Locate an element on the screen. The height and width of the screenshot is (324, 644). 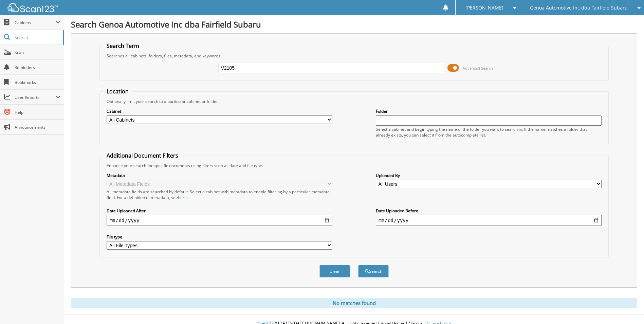
label: Date Uploaded After is located at coordinates (219, 210).